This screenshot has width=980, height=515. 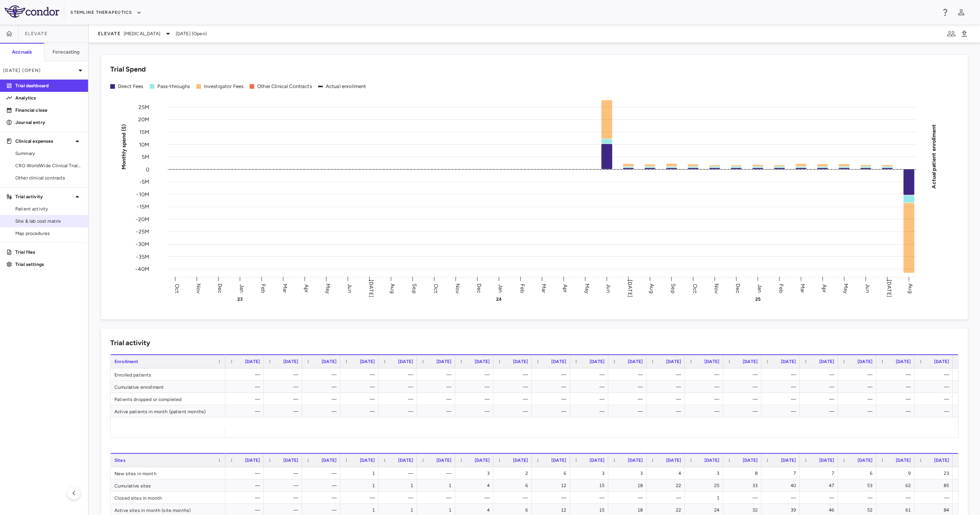 What do you see at coordinates (32, 12) in the screenshot?
I see `img: logo-full-BYUhSk78.svg` at bounding box center [32, 12].